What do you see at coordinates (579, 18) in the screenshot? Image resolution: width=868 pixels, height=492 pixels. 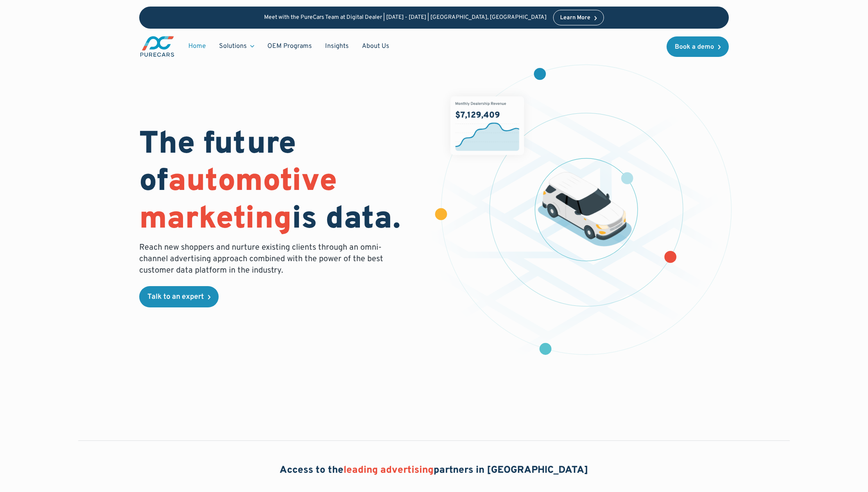 I see `a: Learn More` at bounding box center [579, 18].